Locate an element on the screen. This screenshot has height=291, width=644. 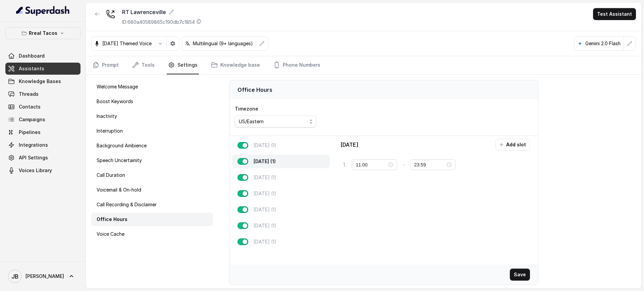
a: Dashboard is located at coordinates (43, 56).